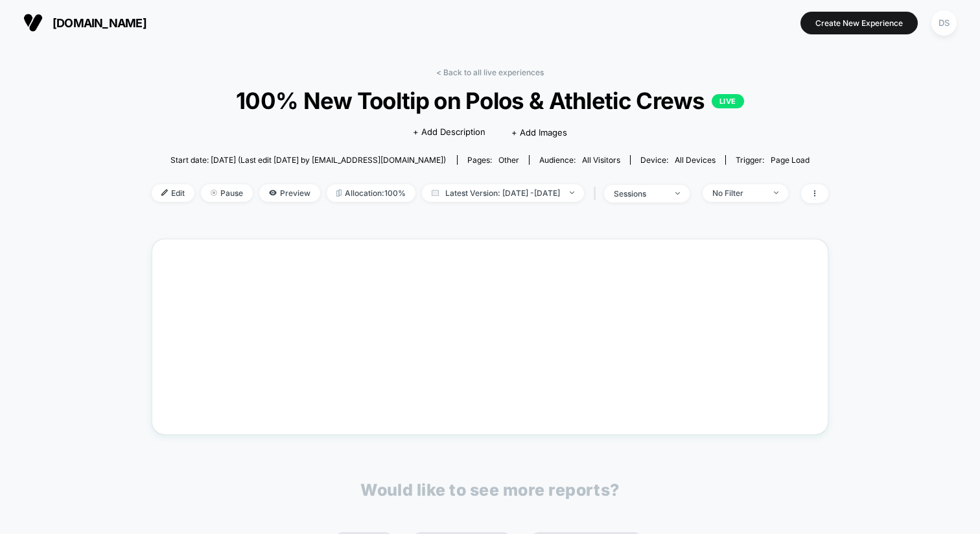 This screenshot has width=980, height=534. I want to click on img: rebalance, so click(339, 192).